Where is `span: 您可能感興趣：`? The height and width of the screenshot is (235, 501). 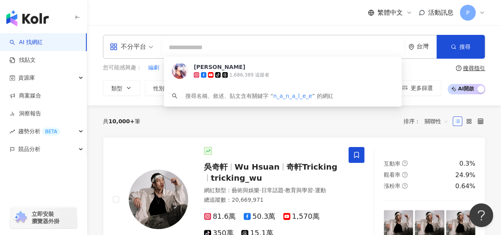 span: 您可能感興趣： is located at coordinates (122, 68).